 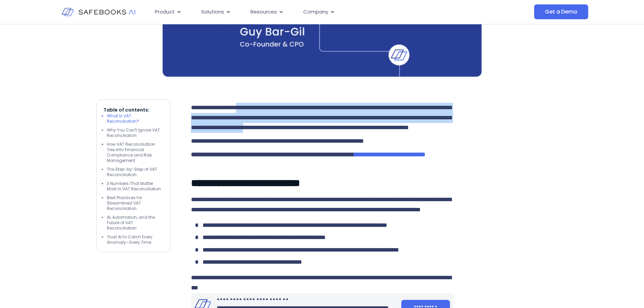 What do you see at coordinates (213, 12) in the screenshot?
I see `span: Solutions` at bounding box center [213, 12].